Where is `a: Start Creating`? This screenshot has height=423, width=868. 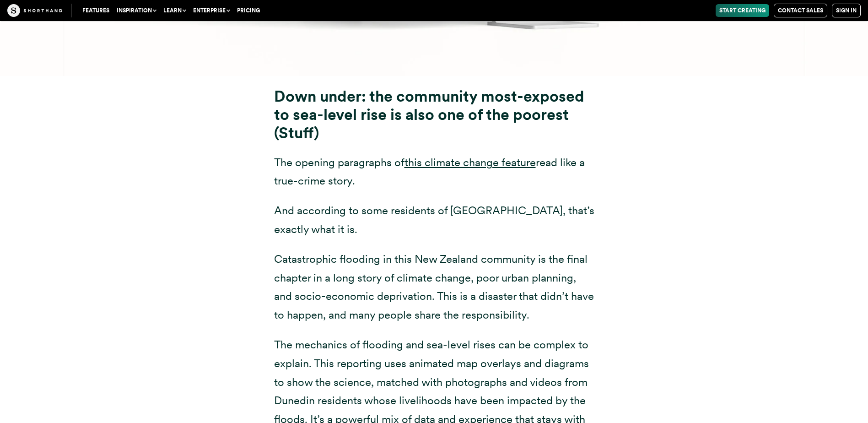 a: Start Creating is located at coordinates (742, 11).